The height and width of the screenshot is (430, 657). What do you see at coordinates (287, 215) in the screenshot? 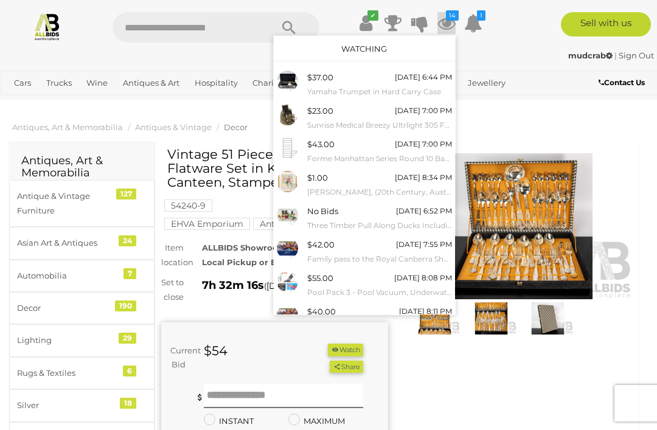
I see `img: 54263-10a.jpeg` at bounding box center [287, 215].